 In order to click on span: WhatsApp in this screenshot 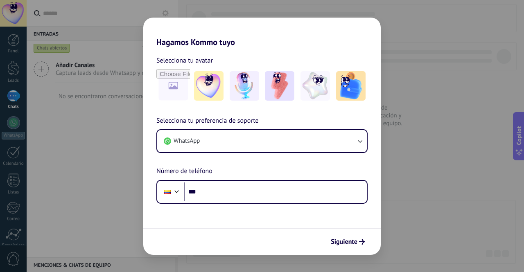, I will do `click(187, 141)`.